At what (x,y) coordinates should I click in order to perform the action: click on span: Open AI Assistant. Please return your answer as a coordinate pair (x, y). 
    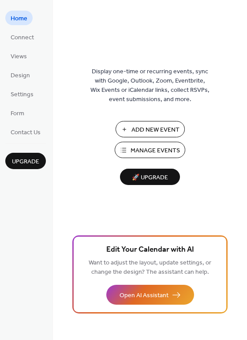
    Looking at the image, I should click on (144, 296).